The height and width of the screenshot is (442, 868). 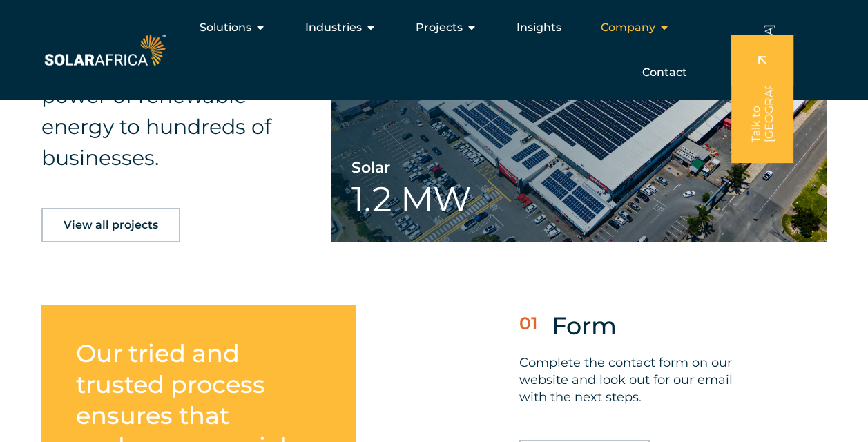 I want to click on span: Industries, so click(x=334, y=28).